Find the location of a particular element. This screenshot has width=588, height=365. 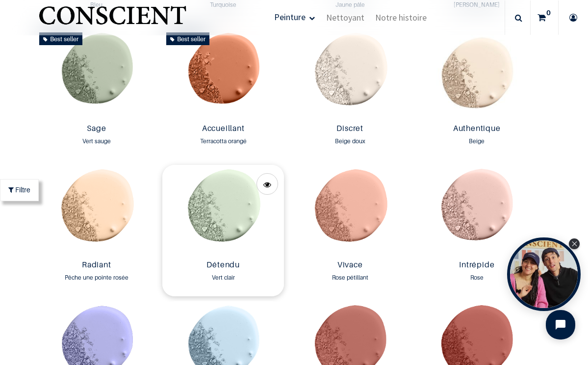

div: Terracotta orangé is located at coordinates (223, 141).